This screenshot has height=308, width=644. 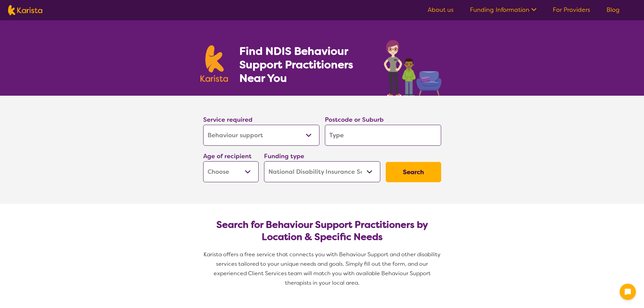 What do you see at coordinates (413, 172) in the screenshot?
I see `button: Search` at bounding box center [413, 172].